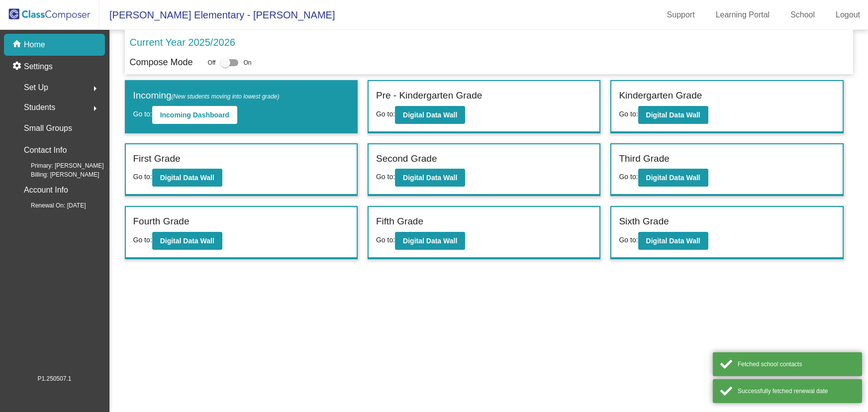  What do you see at coordinates (36, 88) in the screenshot?
I see `span: Set Up` at bounding box center [36, 88].